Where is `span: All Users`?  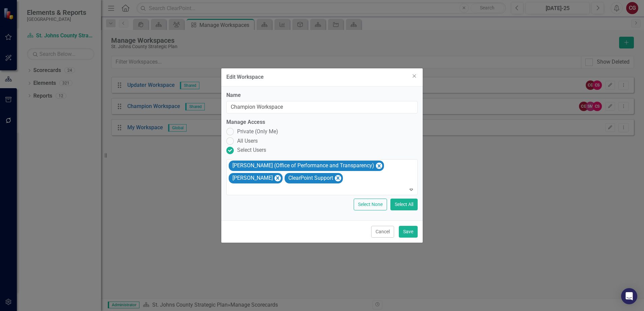 span: All Users is located at coordinates (247, 141).